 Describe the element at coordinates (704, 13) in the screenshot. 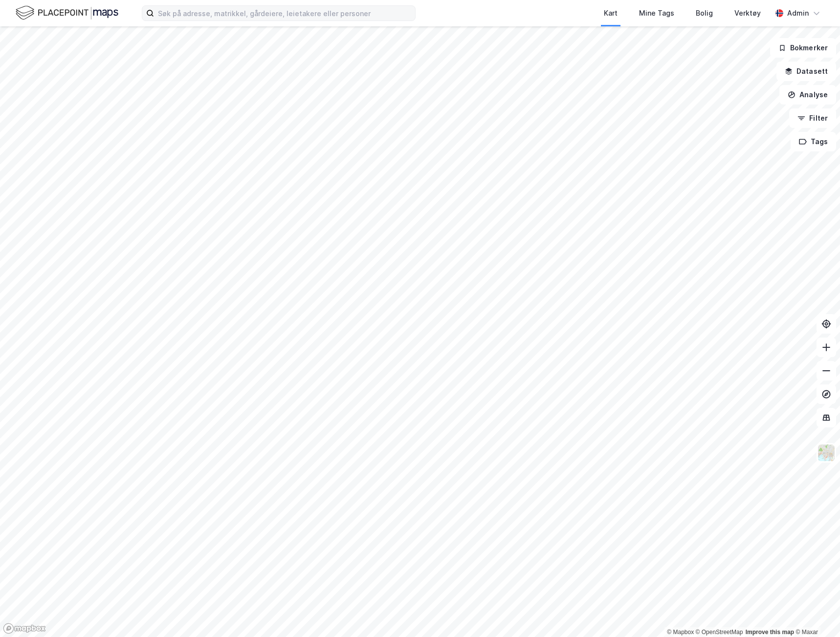

I see `div: Bolig` at that location.